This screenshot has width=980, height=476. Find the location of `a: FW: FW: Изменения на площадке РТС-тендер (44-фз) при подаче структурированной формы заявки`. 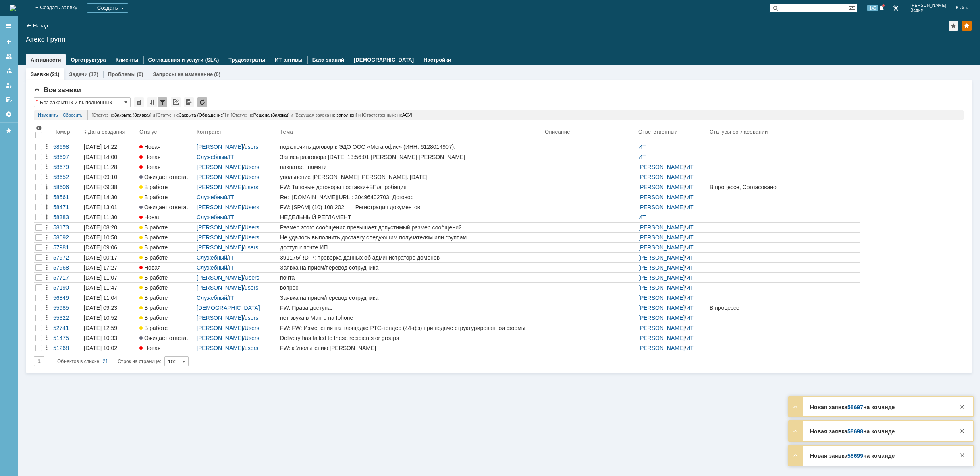

a: FW: FW: Изменения на площадке РТС-тендер (44-фз) при подаче структурированной формы заявки is located at coordinates (411, 329).